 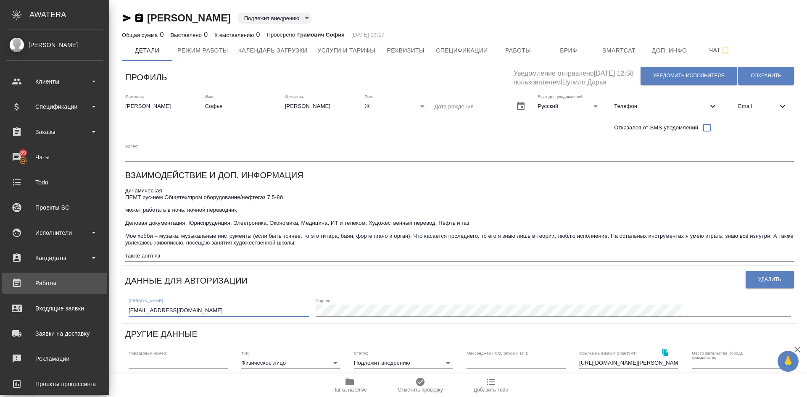 What do you see at coordinates (55, 208) in the screenshot?
I see `a: Проекты SC` at bounding box center [55, 208].